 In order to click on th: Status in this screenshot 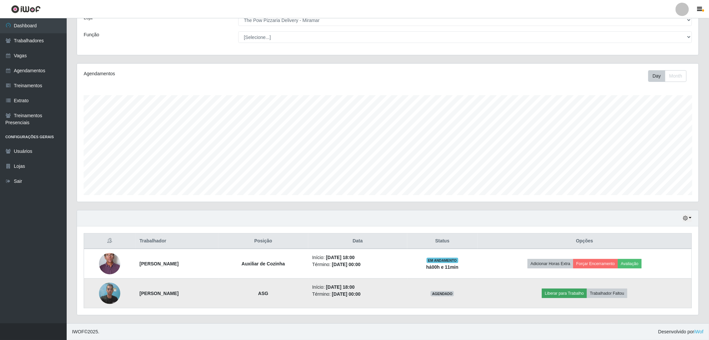, I will do `click(442, 241)`.